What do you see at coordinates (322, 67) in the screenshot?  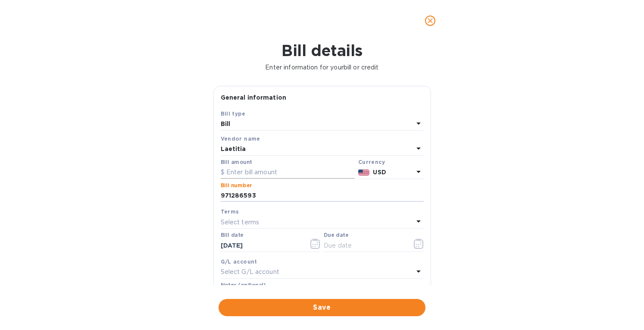 I see `p: Enter information for your bill or credit` at bounding box center [322, 67].